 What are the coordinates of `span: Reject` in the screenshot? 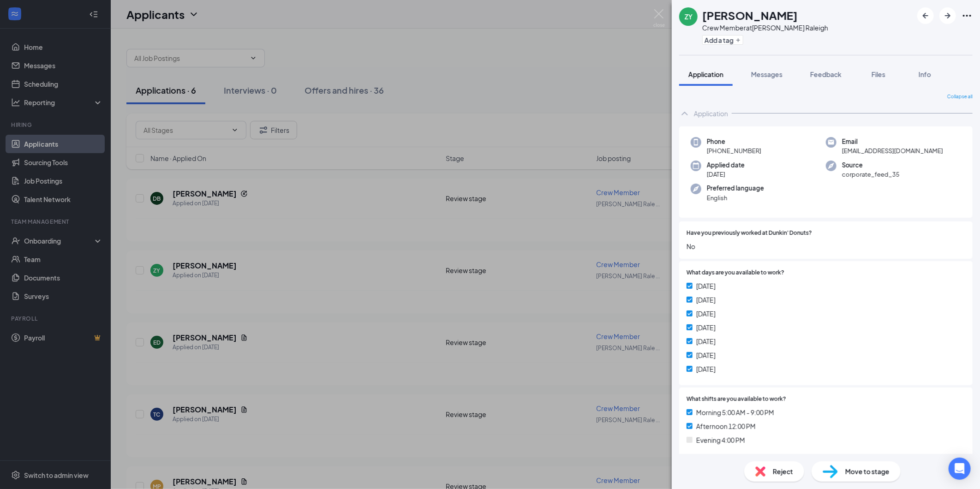 It's located at (783, 471).